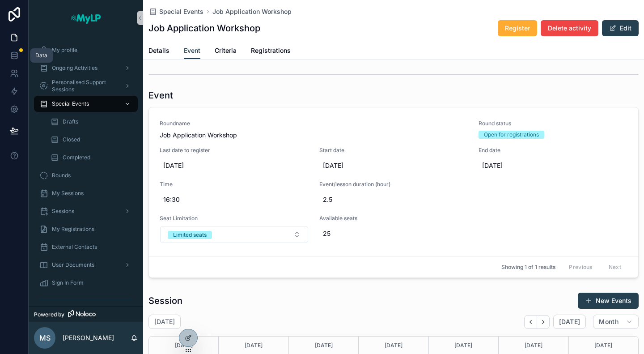  Describe the element at coordinates (161, 95) in the screenshot. I see `h1: Event` at that location.